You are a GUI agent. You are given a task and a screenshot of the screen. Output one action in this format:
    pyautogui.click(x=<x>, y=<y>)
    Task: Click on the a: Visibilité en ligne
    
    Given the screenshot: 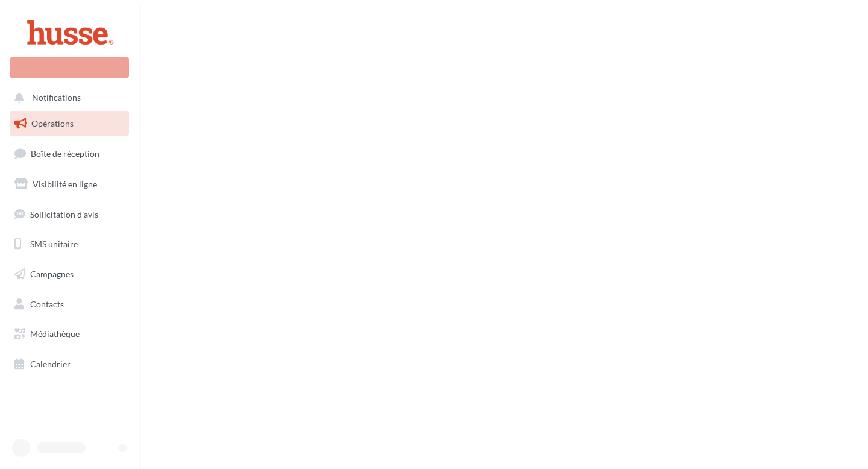 What is the action you would take?
    pyautogui.click(x=69, y=184)
    